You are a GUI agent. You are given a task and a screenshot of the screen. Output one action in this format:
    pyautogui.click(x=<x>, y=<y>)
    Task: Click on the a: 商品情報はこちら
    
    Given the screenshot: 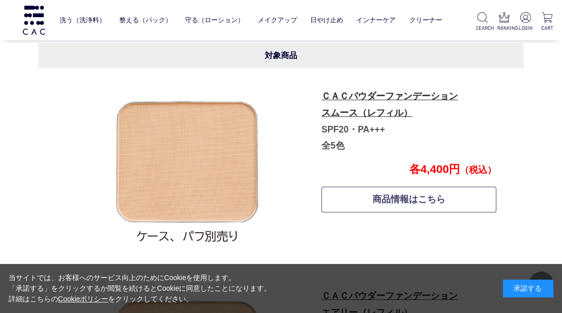 What is the action you would take?
    pyautogui.click(x=409, y=199)
    